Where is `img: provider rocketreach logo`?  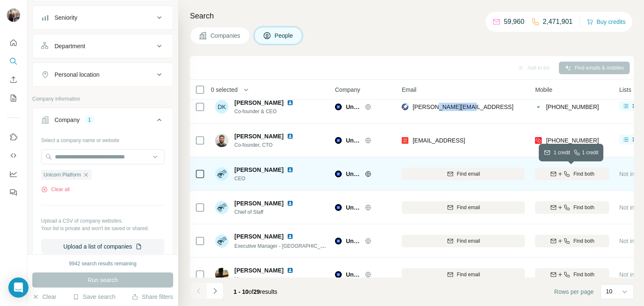
img: provider rocketreach logo is located at coordinates (405, 107).